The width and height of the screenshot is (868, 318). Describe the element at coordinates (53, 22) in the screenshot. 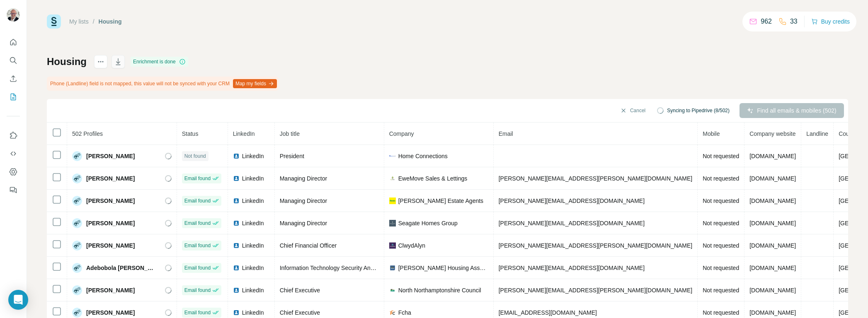

I see `img: Surfe Logo` at that location.